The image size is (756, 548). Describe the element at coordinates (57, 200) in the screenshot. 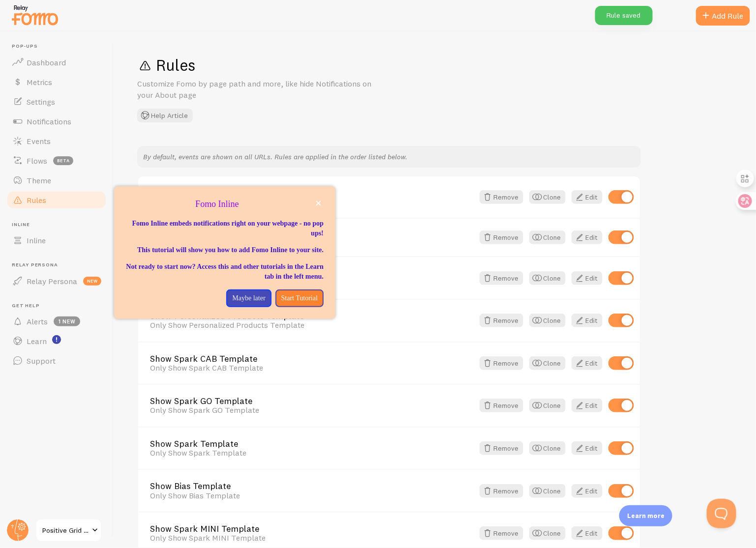

I see `a: Rules` at that location.